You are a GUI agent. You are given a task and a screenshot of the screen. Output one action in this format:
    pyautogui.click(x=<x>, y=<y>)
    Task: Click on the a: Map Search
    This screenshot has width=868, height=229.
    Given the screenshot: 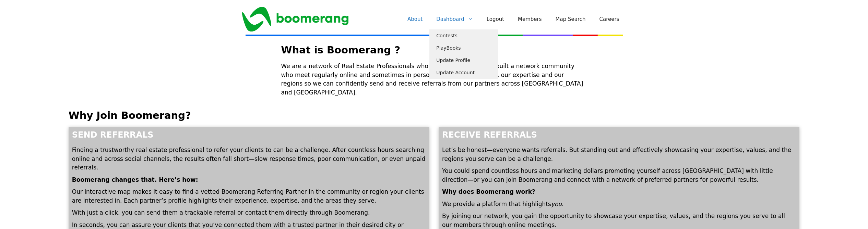 What is the action you would take?
    pyautogui.click(x=571, y=19)
    